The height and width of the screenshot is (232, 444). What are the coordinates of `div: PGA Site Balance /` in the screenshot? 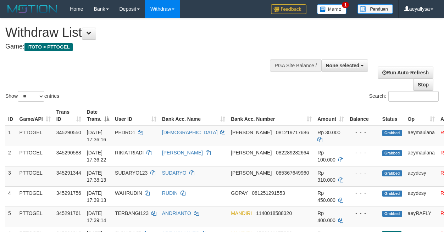 It's located at (296, 66).